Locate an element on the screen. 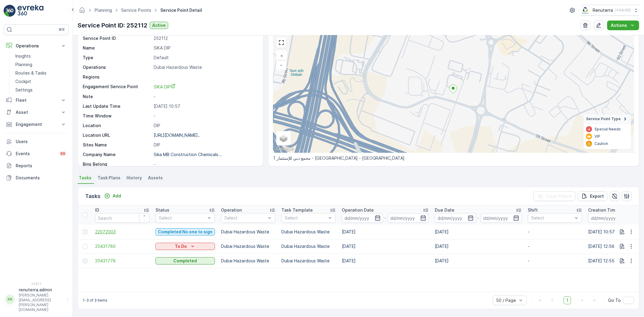 The image size is (644, 317). button: Actions is located at coordinates (623, 25).